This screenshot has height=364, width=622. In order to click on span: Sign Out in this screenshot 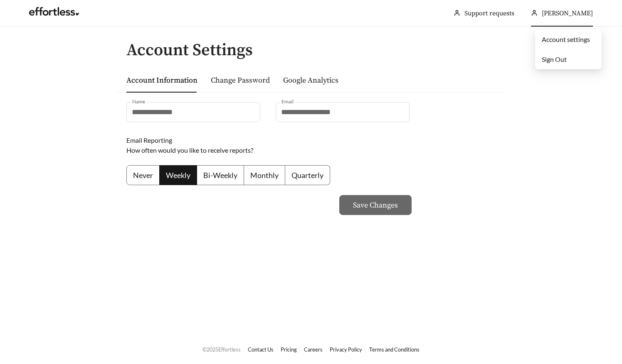, I will do `click(554, 59)`.